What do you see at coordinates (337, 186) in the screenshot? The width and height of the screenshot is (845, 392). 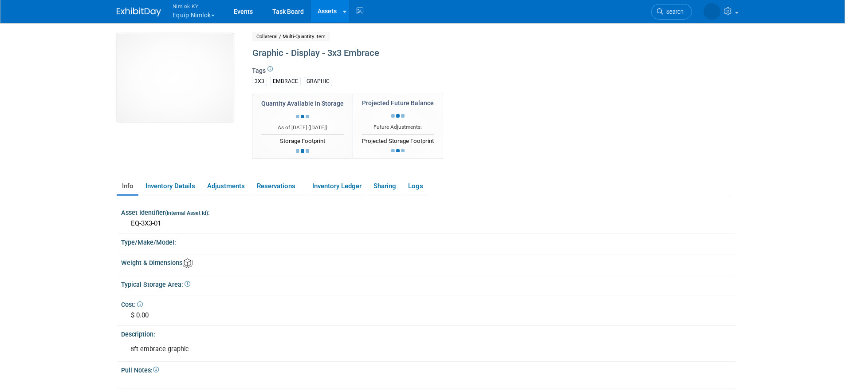 I see `a: Inventory Ledger` at bounding box center [337, 186].